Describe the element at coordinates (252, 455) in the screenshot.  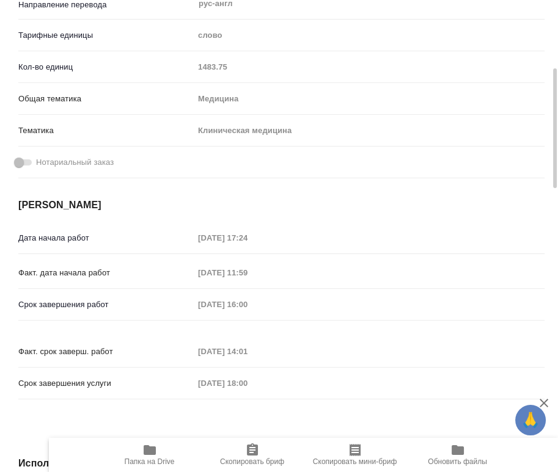
I see `button: Скопировать бриф` at that location.